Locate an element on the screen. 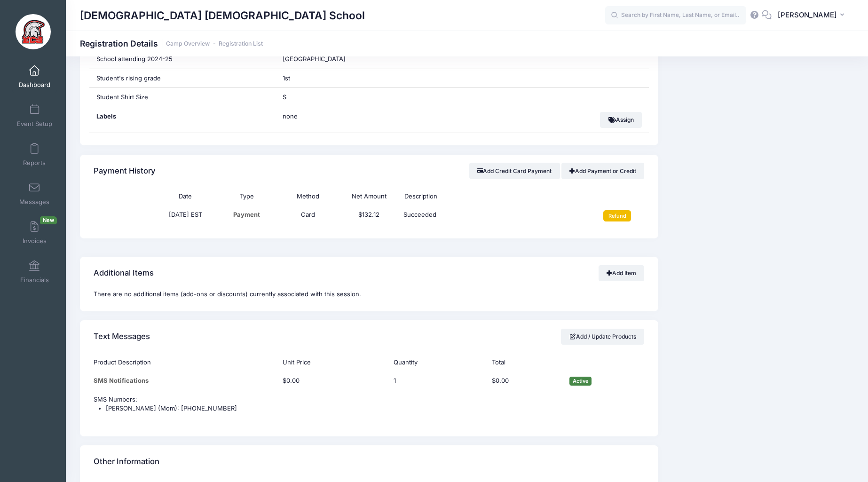 This screenshot has width=868, height=482. th: Unit Price is located at coordinates (333, 362).